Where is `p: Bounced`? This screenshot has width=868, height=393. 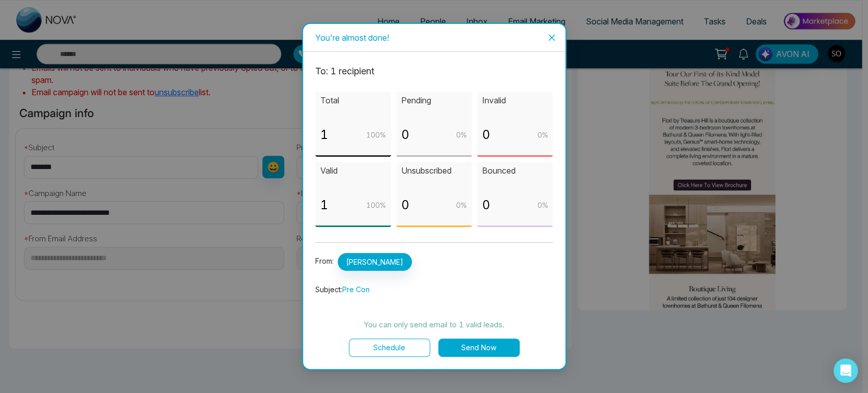 p: Bounced is located at coordinates (515, 171).